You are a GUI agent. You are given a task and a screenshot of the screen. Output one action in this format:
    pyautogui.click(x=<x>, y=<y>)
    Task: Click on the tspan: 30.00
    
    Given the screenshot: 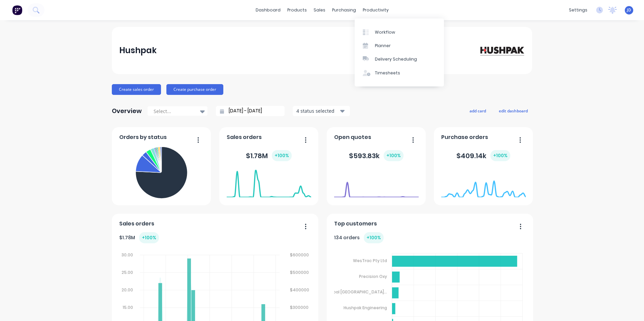 What is the action you would take?
    pyautogui.click(x=127, y=255)
    